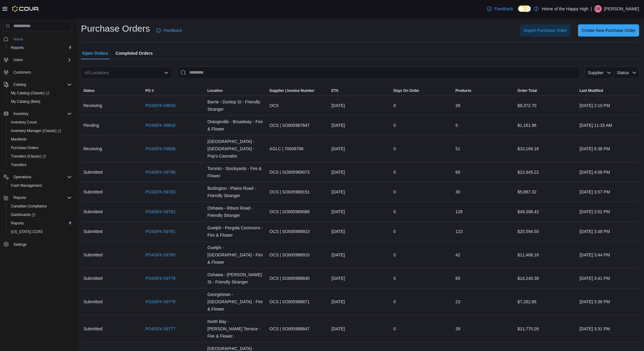  I want to click on button: Create New Purchase Order, so click(608, 30).